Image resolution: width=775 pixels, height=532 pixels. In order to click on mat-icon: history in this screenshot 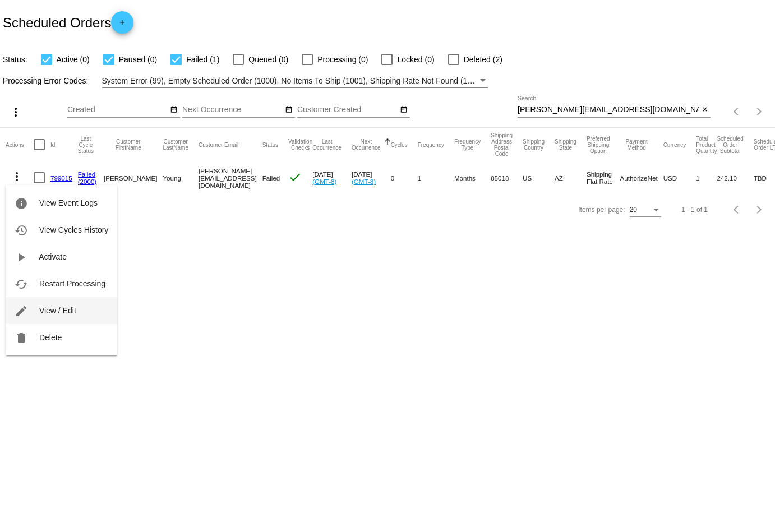, I will do `click(21, 231)`.